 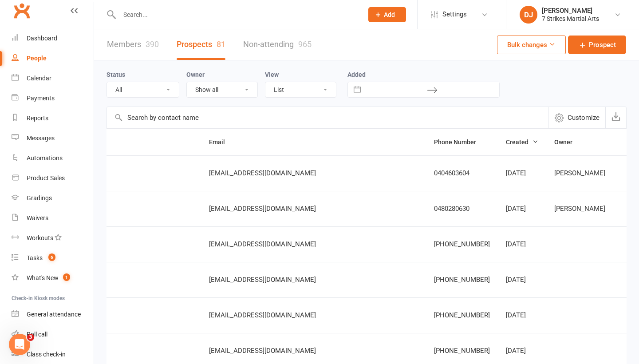 I want to click on a: Automations, so click(x=52, y=158).